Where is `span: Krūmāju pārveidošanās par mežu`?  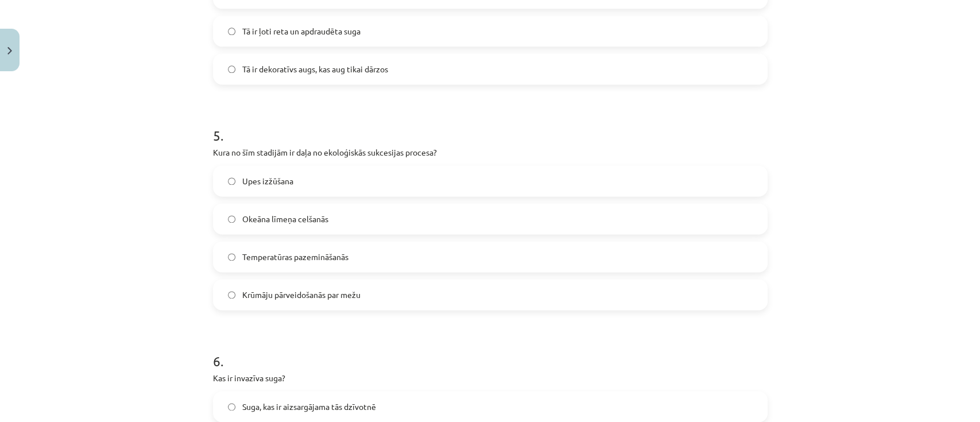 span: Krūmāju pārveidošanās par mežu is located at coordinates (302, 294).